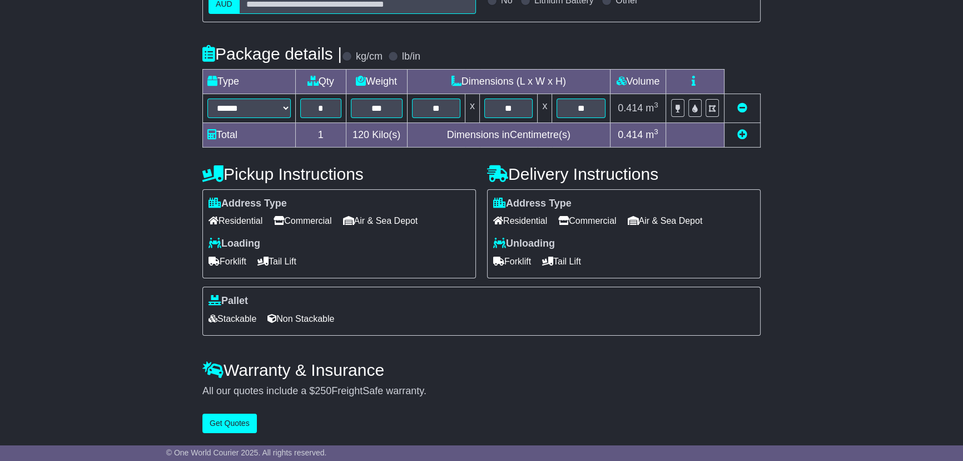  I want to click on span: 120, so click(361, 135).